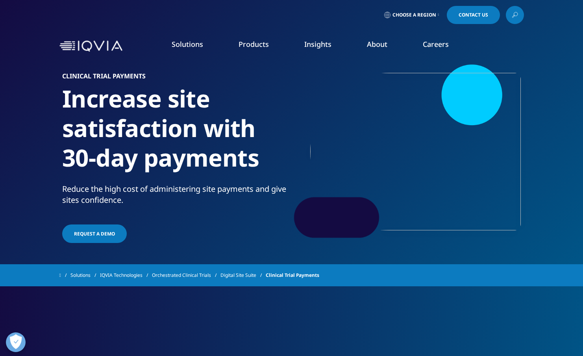 The image size is (583, 356). Describe the element at coordinates (94, 233) in the screenshot. I see `span: Request a Demo` at that location.